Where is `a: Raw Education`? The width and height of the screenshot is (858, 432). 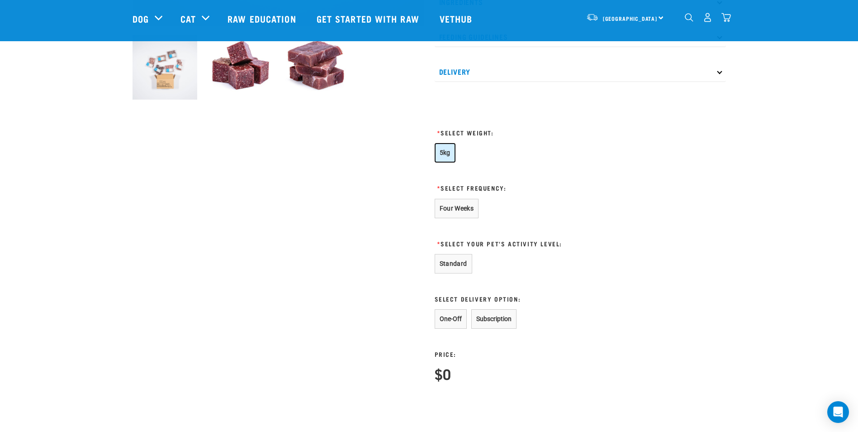
a: Raw Education is located at coordinates (263, 19).